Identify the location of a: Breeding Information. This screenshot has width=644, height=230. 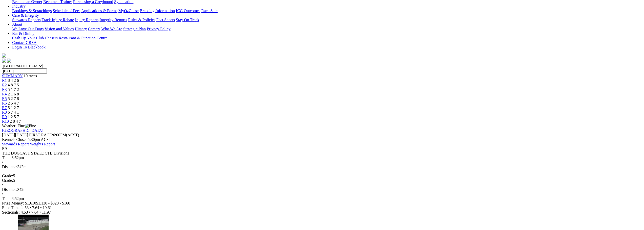
(157, 11).